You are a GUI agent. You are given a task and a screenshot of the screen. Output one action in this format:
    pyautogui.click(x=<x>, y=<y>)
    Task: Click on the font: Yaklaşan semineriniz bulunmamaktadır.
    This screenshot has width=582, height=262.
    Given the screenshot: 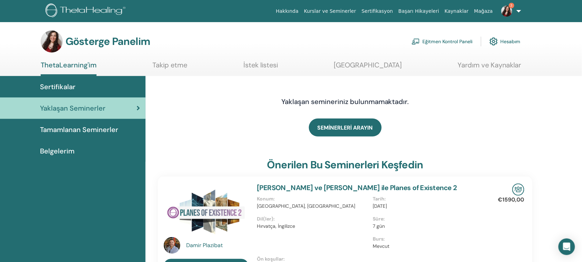 What is the action you would take?
    pyautogui.click(x=345, y=101)
    